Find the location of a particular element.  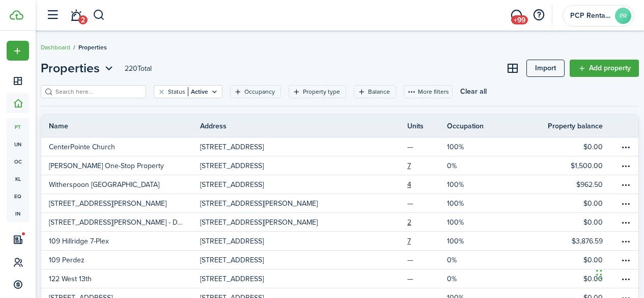

a: 4 is located at coordinates (427, 184).